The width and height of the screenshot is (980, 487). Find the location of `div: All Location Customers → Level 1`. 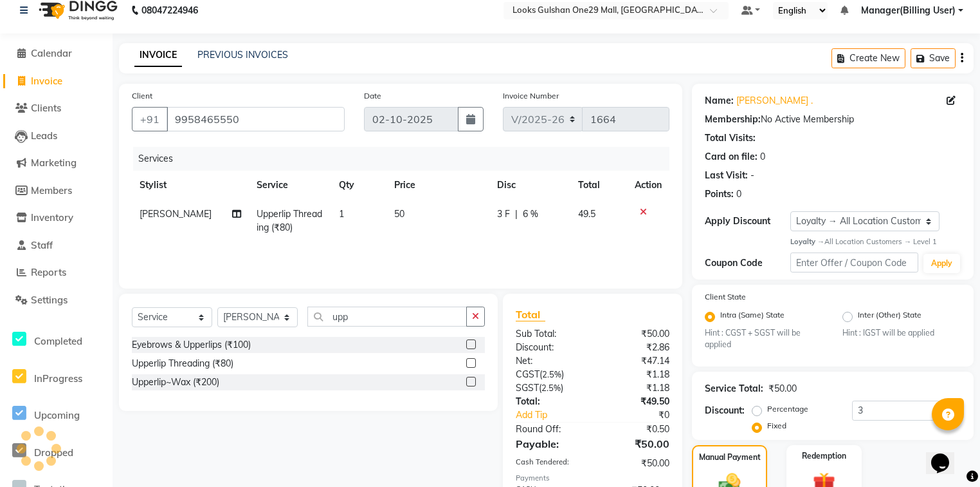

div: All Location Customers → Level 1 is located at coordinates (875, 242).